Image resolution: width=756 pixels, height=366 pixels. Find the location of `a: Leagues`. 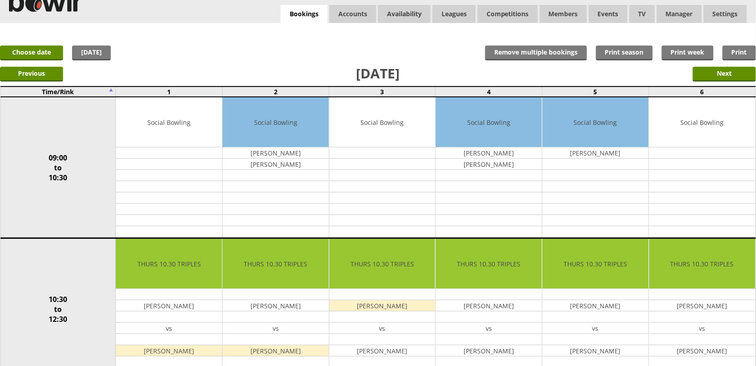

a: Leagues is located at coordinates (454, 14).